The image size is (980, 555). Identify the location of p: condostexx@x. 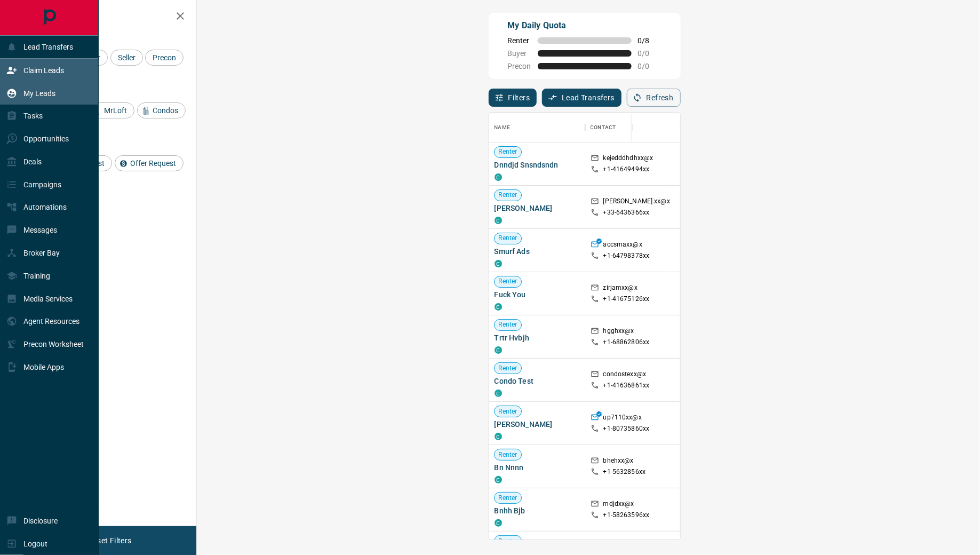
(625, 375).